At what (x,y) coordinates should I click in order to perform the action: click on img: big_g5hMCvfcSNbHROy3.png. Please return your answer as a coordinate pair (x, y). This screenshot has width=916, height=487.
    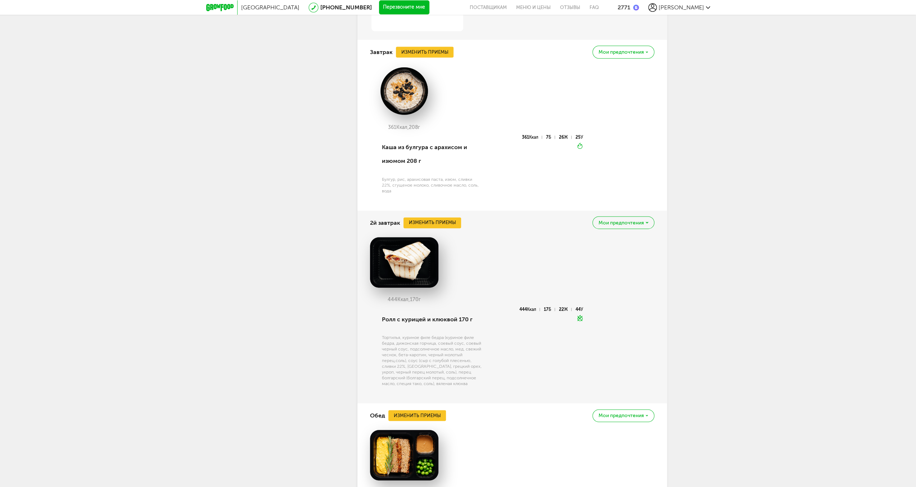
    Looking at the image, I should click on (404, 262).